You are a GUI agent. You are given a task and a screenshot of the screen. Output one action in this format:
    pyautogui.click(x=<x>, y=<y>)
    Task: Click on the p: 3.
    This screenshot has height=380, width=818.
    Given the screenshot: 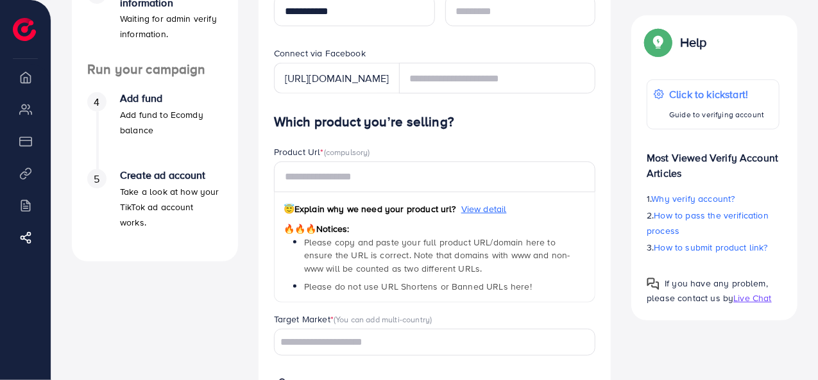 What is the action you would take?
    pyautogui.click(x=713, y=248)
    